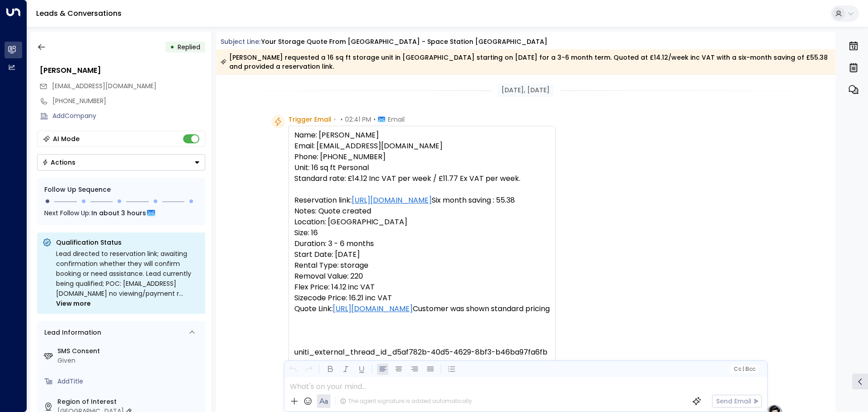 The image size is (868, 412). I want to click on div: Lead directed to reservation link; awaiting confirmation whether they will confirm booking or nee..., so click(128, 279).